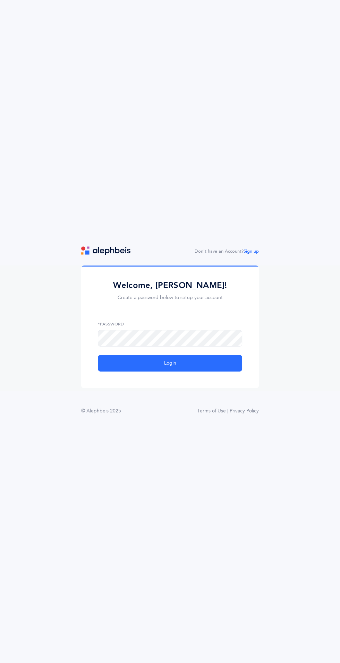  I want to click on a: Sign up, so click(251, 251).